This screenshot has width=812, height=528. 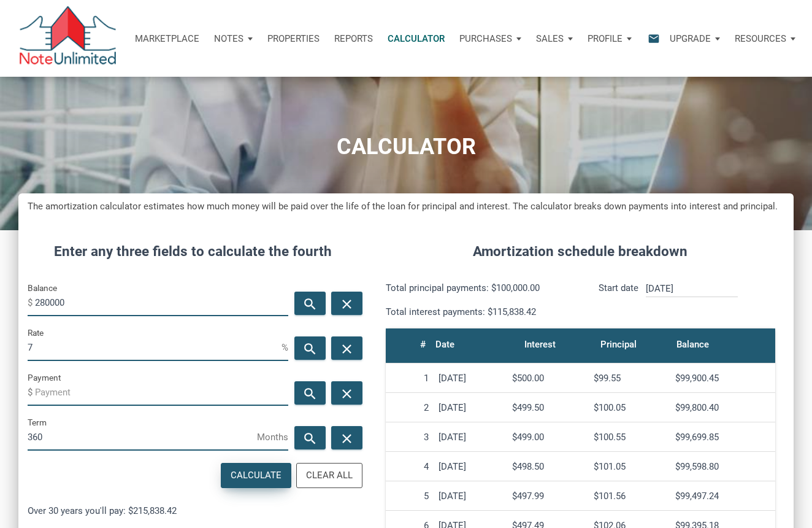 I want to click on input: Rate, so click(x=155, y=347).